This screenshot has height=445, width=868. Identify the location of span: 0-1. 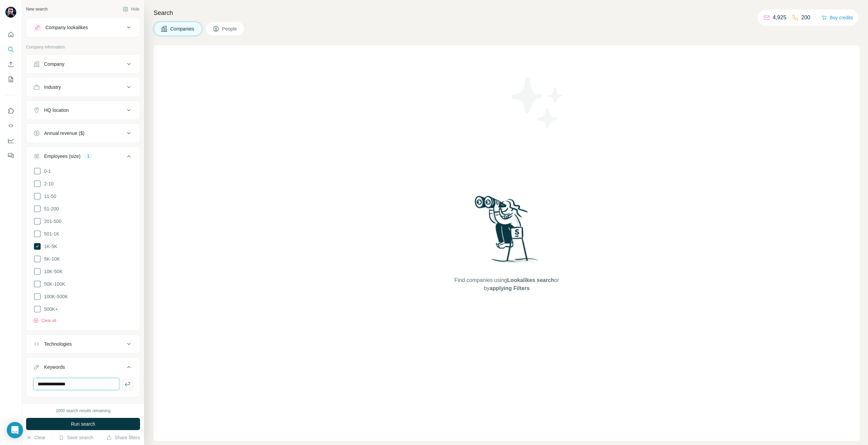
(47, 171).